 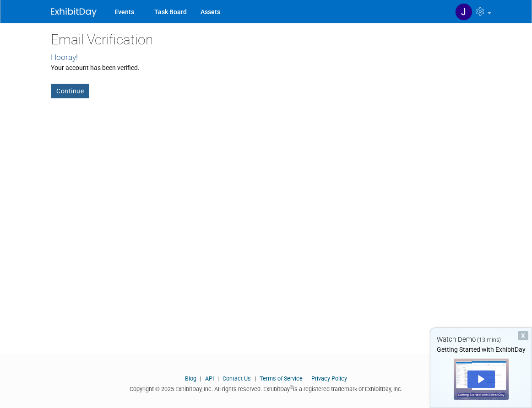 What do you see at coordinates (237, 378) in the screenshot?
I see `a: Contact Us` at bounding box center [237, 378].